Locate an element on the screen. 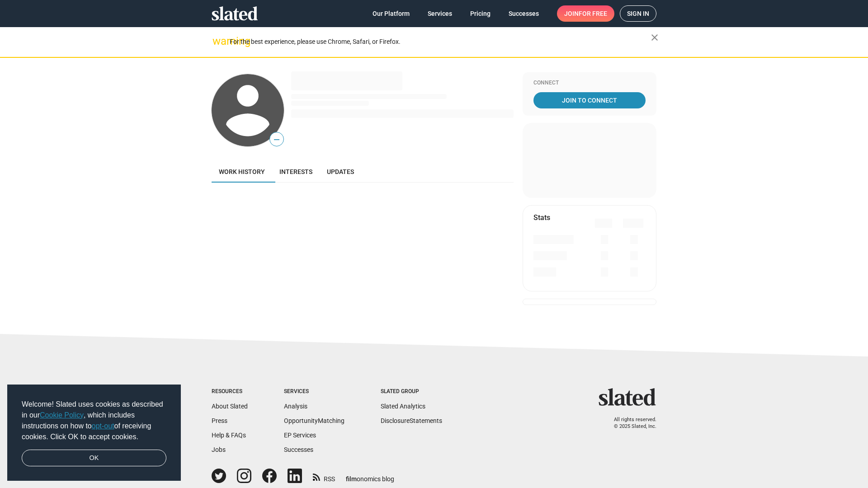 This screenshot has width=868, height=488. span: Work history is located at coordinates (242, 172).